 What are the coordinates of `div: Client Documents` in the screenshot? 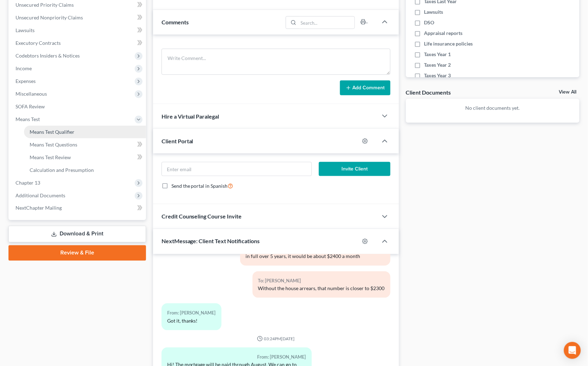 It's located at (429, 92).